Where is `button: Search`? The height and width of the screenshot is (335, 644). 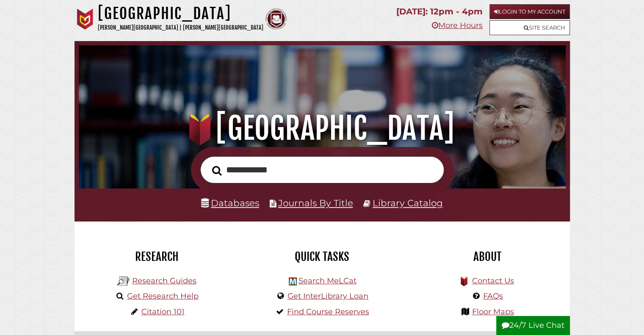
button: Search is located at coordinates (217, 170).